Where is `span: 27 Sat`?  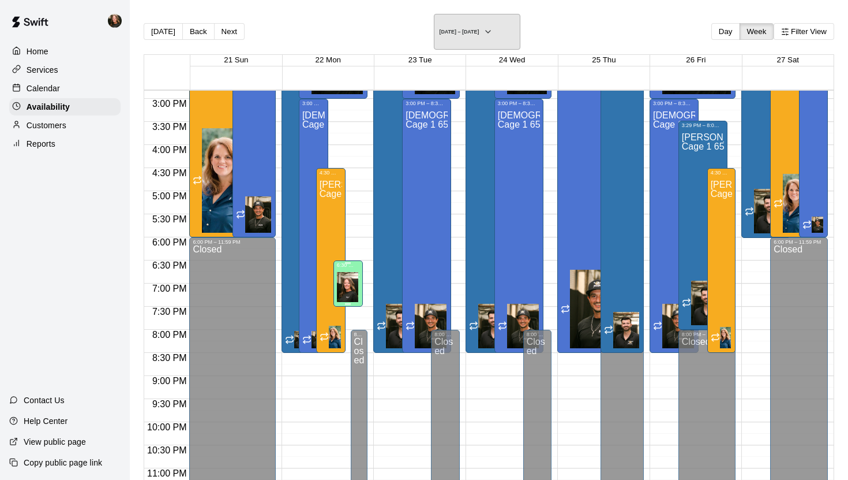
span: 27 Sat is located at coordinates (788, 59).